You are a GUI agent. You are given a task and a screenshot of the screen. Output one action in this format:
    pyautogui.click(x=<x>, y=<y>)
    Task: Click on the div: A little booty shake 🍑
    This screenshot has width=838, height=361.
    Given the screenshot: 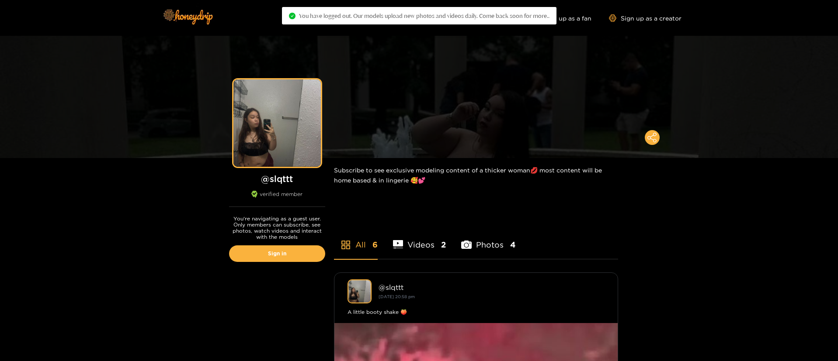 What is the action you would take?
    pyautogui.click(x=476, y=312)
    